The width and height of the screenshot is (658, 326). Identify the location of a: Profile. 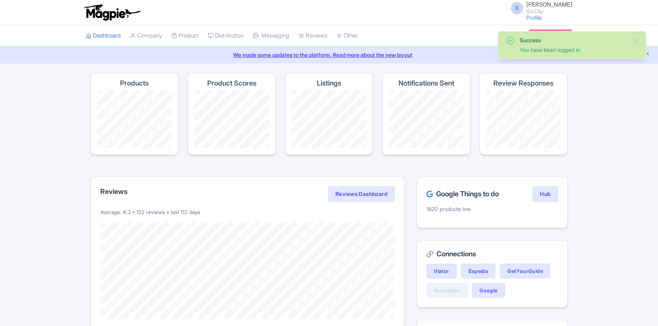
(534, 17).